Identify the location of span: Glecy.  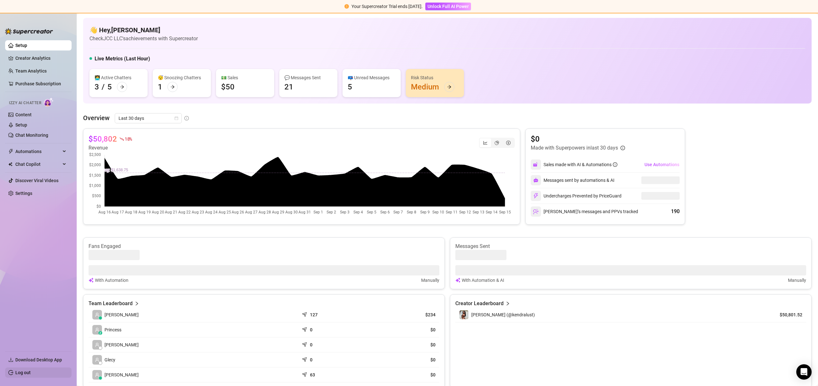
(110, 360).